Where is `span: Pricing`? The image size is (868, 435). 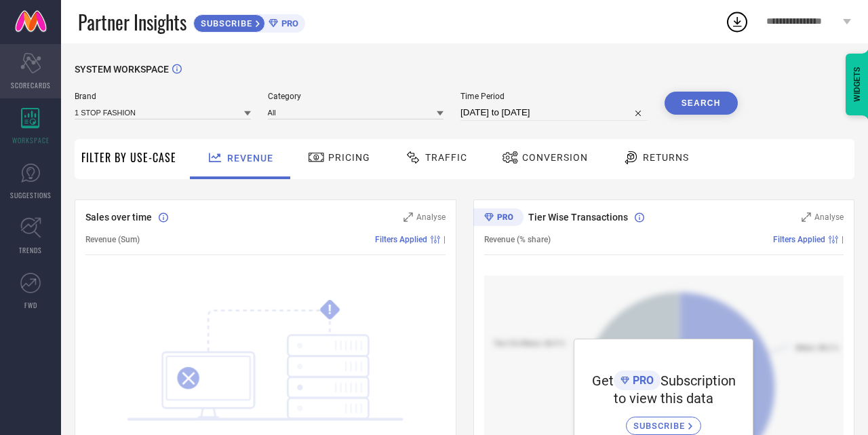
span: Pricing is located at coordinates (350, 158).